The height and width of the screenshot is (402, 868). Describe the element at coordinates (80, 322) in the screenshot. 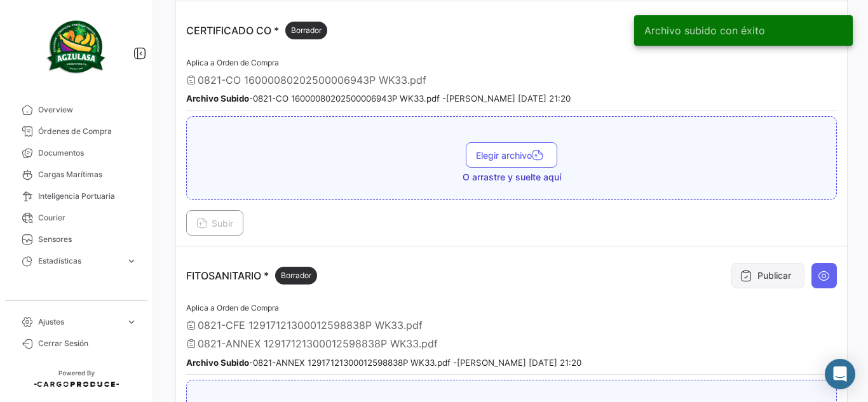

I see `span: Ajustes` at that location.